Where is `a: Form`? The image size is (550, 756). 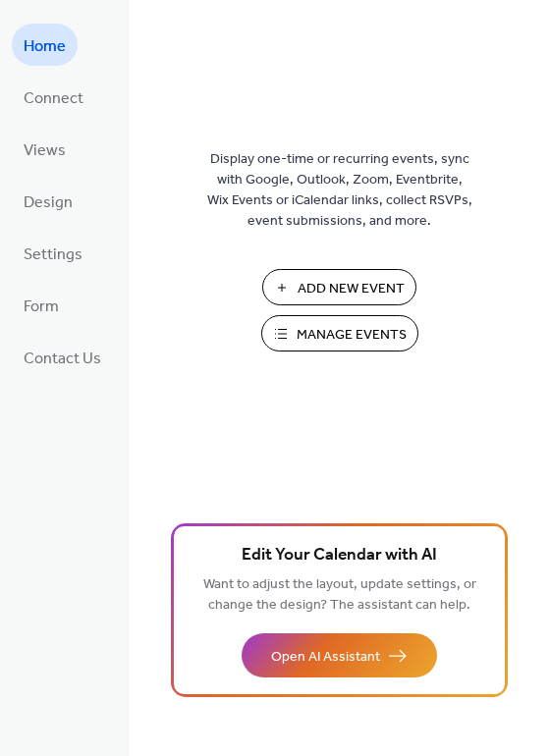
a: Form is located at coordinates (41, 304).